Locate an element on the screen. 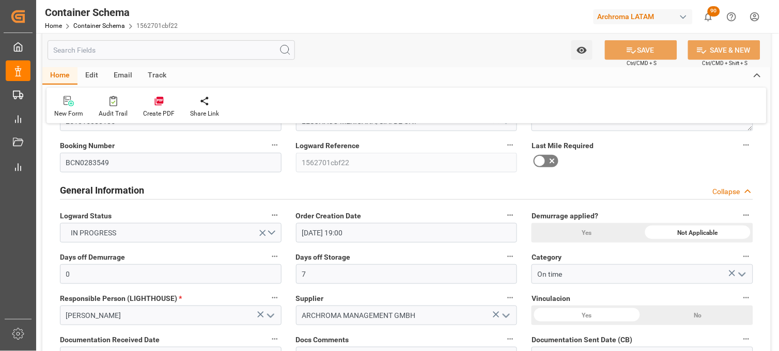  span: Responsible Person (LIGHTHOUSE) is located at coordinates (121, 298).